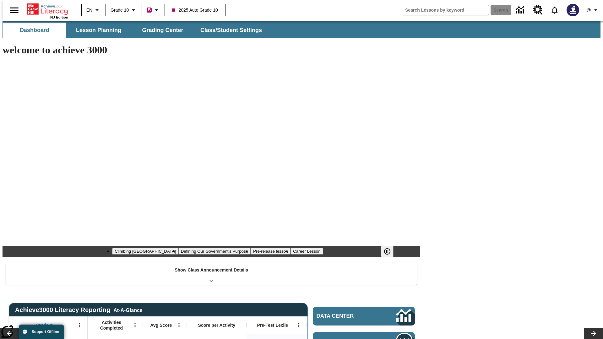 Image resolution: width=603 pixels, height=339 pixels. Describe the element at coordinates (214, 251) in the screenshot. I see `button: Slide 2 Defining Our Government's Purpose` at that location.